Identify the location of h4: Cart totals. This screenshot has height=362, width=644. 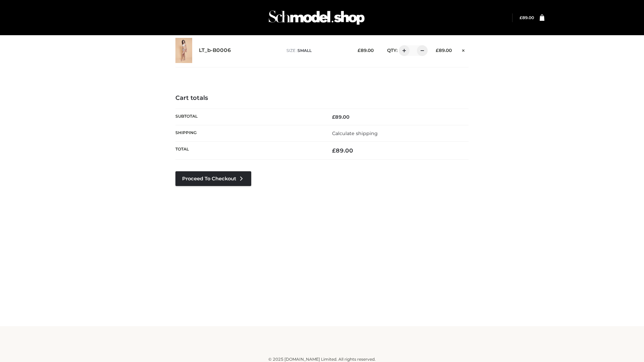
(322, 98).